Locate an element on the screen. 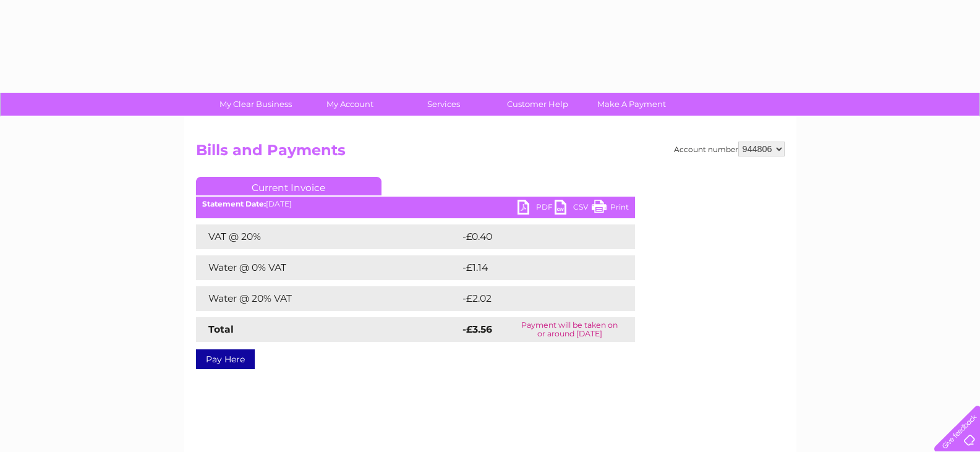  td: -£0.40 is located at coordinates (534, 237).